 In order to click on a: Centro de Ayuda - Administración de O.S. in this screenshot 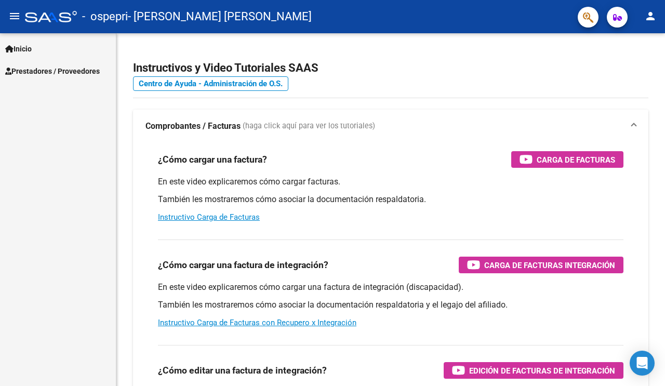, I will do `click(210, 84)`.